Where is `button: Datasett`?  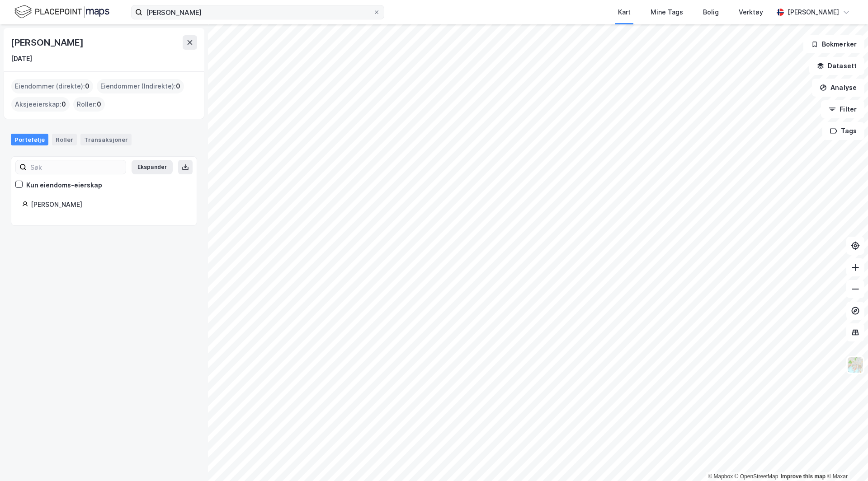 button: Datasett is located at coordinates (837, 66).